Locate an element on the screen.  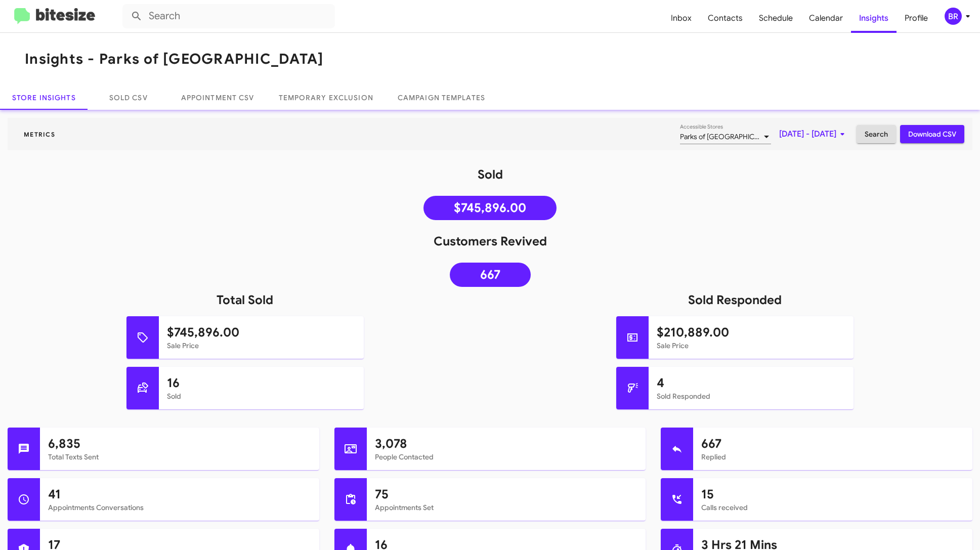
span: Inbox is located at coordinates (681, 18).